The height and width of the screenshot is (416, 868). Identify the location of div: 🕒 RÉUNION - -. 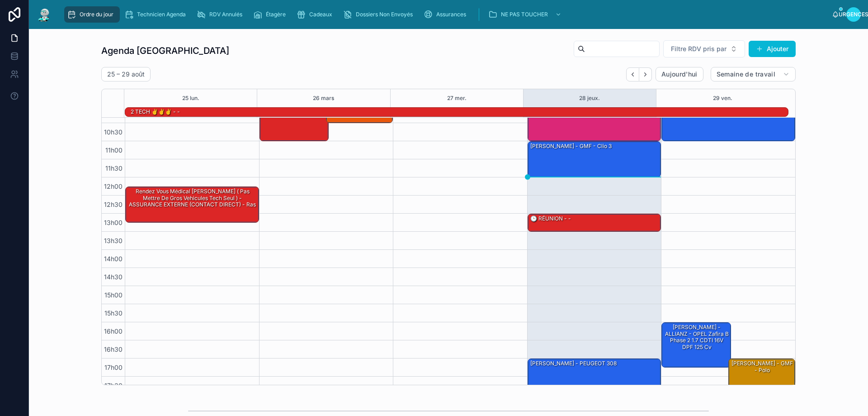
(594, 222).